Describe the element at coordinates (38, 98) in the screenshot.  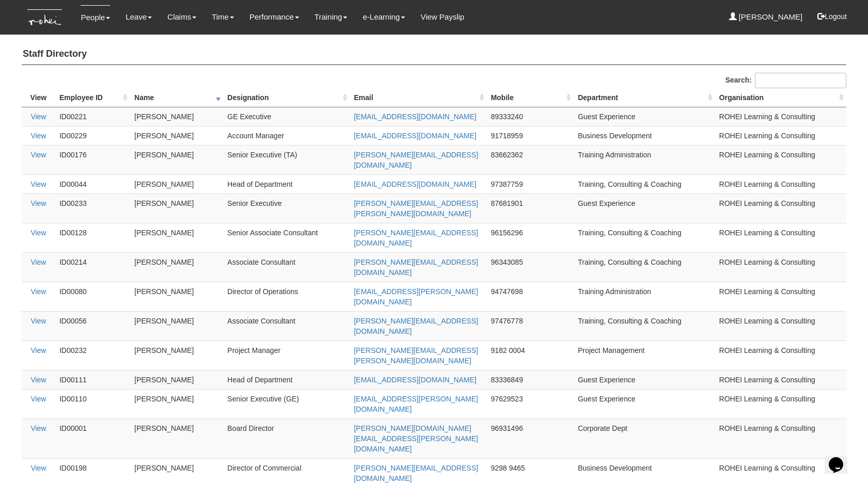
I see `th: View` at that location.